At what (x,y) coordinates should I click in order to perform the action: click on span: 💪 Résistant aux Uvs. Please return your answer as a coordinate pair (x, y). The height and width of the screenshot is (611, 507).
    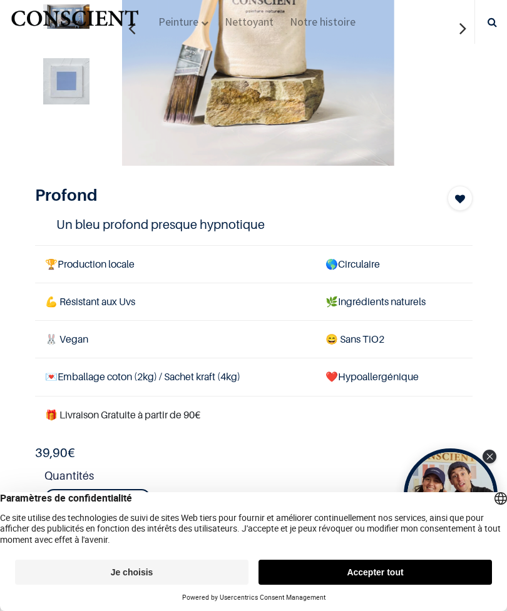
    Looking at the image, I should click on (90, 302).